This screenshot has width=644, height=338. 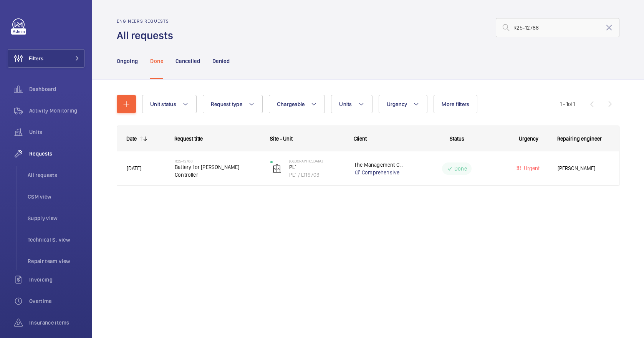 What do you see at coordinates (46, 59) in the screenshot?
I see `button: Filters` at bounding box center [46, 59].